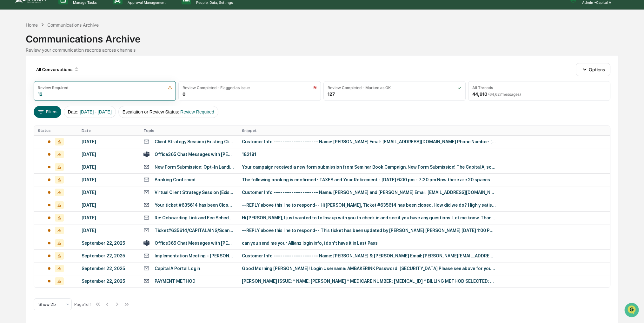 The width and height of the screenshot is (644, 323). Describe the element at coordinates (107, 73) in the screenshot. I see `button: See all` at that location.